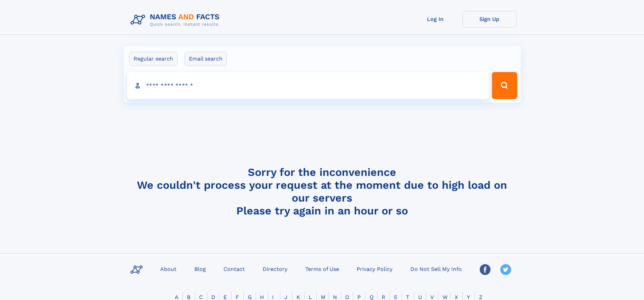 The height and width of the screenshot is (300, 644). Describe the element at coordinates (436, 19) in the screenshot. I see `a: Log In` at that location.